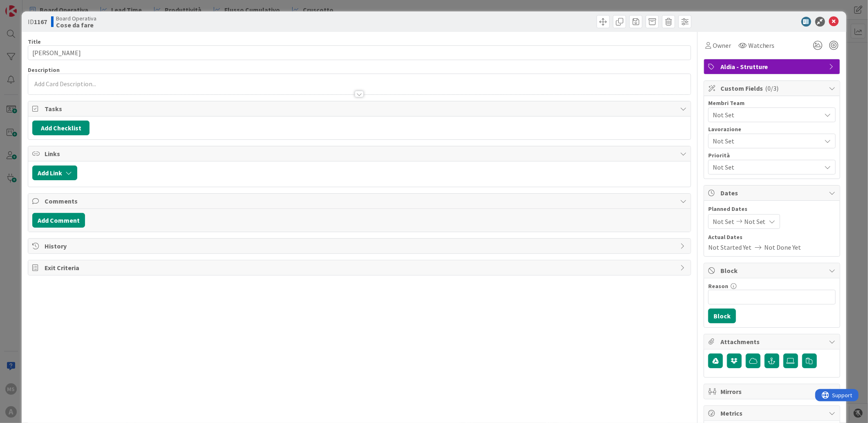  Describe the element at coordinates (360, 153) in the screenshot. I see `span: Links` at that location.